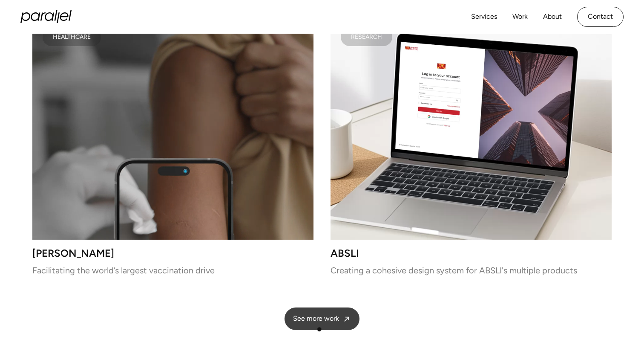 The image size is (644, 351). Describe the element at coordinates (600, 17) in the screenshot. I see `a: Contact` at that location.